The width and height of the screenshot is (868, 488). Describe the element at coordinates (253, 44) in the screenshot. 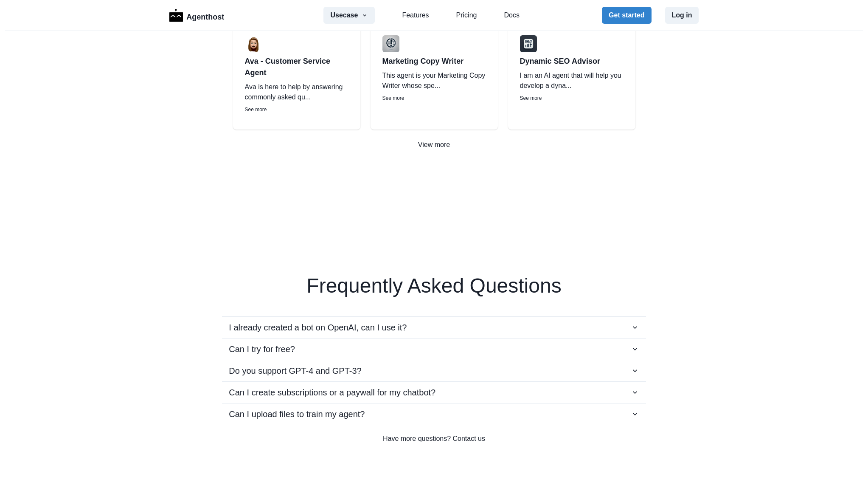

I see `img: user%2F2%2Fb7ac5808-39ff-453c-8ce1-b371fabf5c1b` at that location.